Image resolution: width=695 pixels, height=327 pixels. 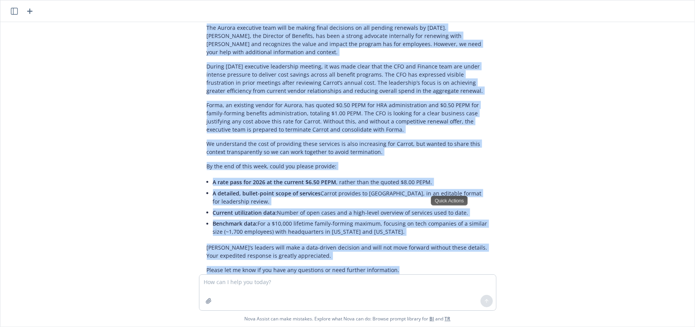 What do you see at coordinates (348, 117) in the screenshot?
I see `p: Forma, an existing vendor for Aurora, has quoted $0.50 PEPM for HRA administration and $0.50 PEPM...` at bounding box center [348, 117].